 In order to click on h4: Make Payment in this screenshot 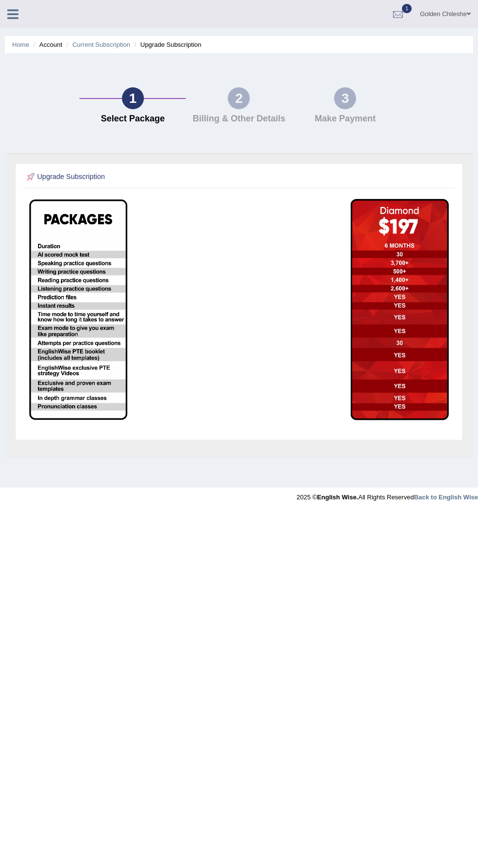, I will do `click(346, 119)`.